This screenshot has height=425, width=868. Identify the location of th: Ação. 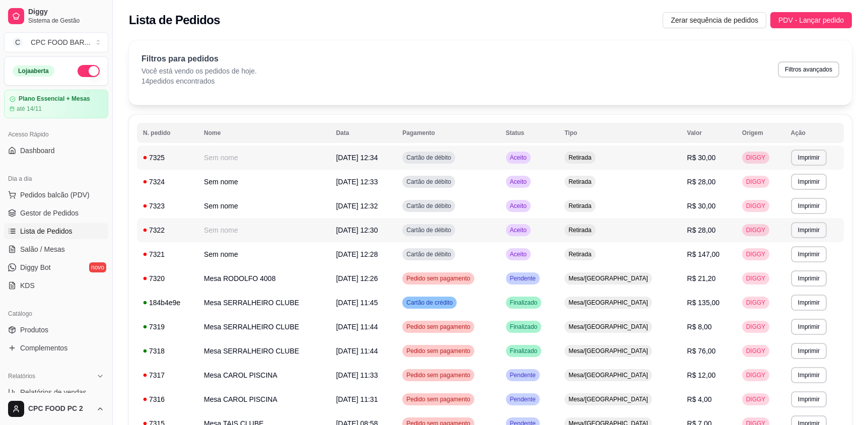
(814, 133).